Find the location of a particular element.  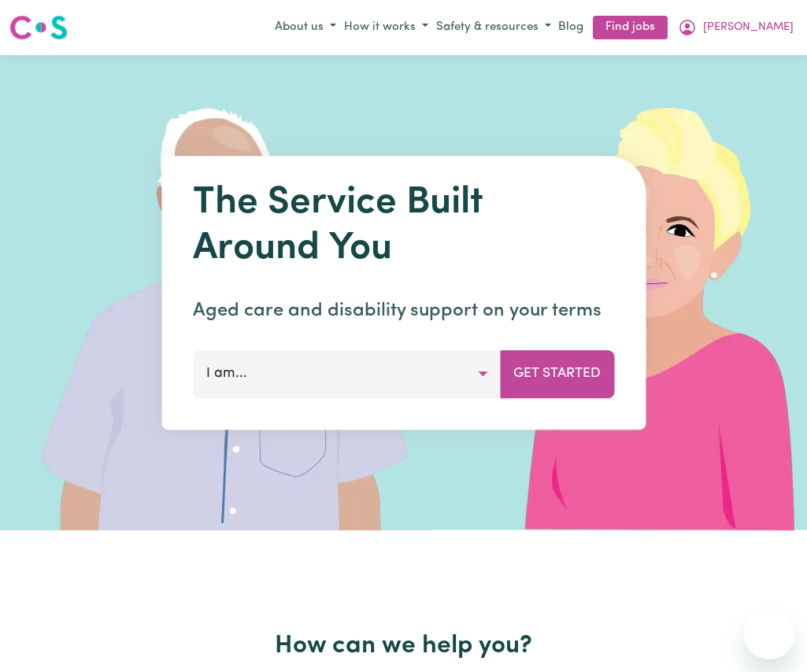

button: My Account is located at coordinates (735, 27).